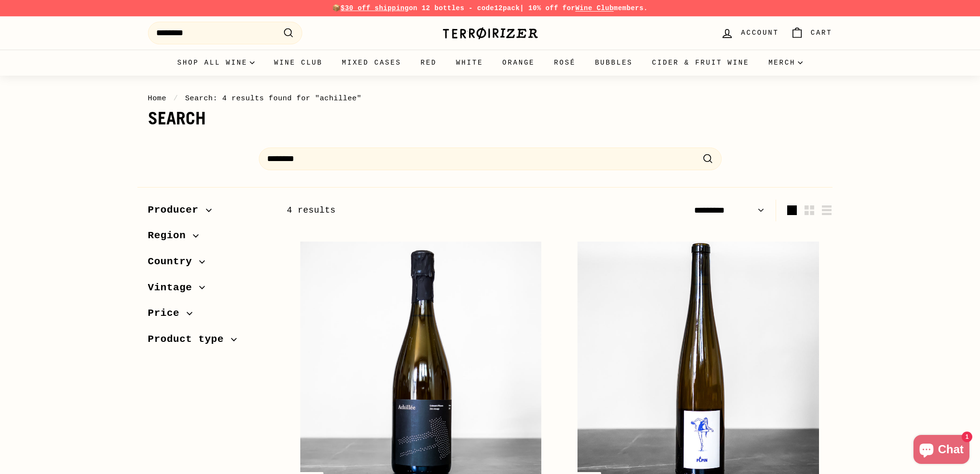  Describe the element at coordinates (210, 212) in the screenshot. I see `button: Producer` at that location.